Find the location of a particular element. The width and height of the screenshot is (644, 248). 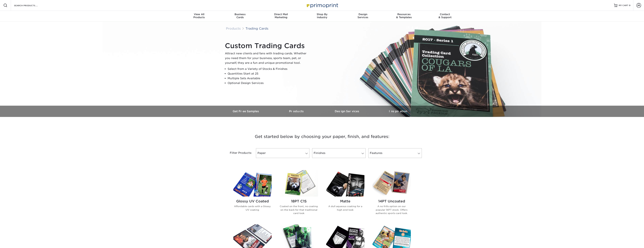

span: Contact is located at coordinates (445, 14).